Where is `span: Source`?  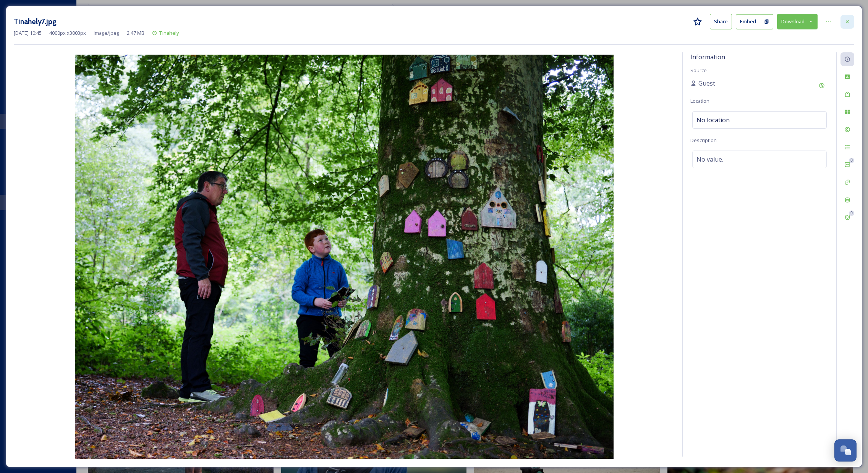
span: Source is located at coordinates (699, 70).